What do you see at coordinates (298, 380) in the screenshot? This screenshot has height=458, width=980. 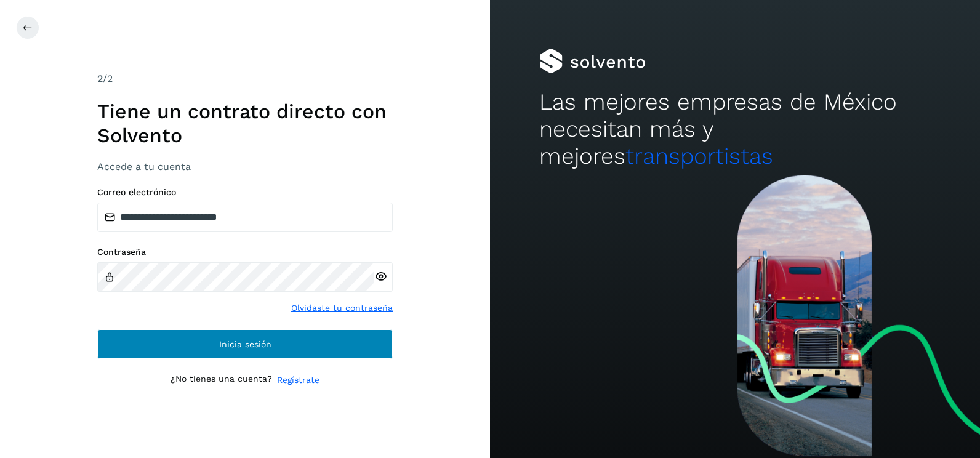 I see `a: Regístrate` at bounding box center [298, 380].